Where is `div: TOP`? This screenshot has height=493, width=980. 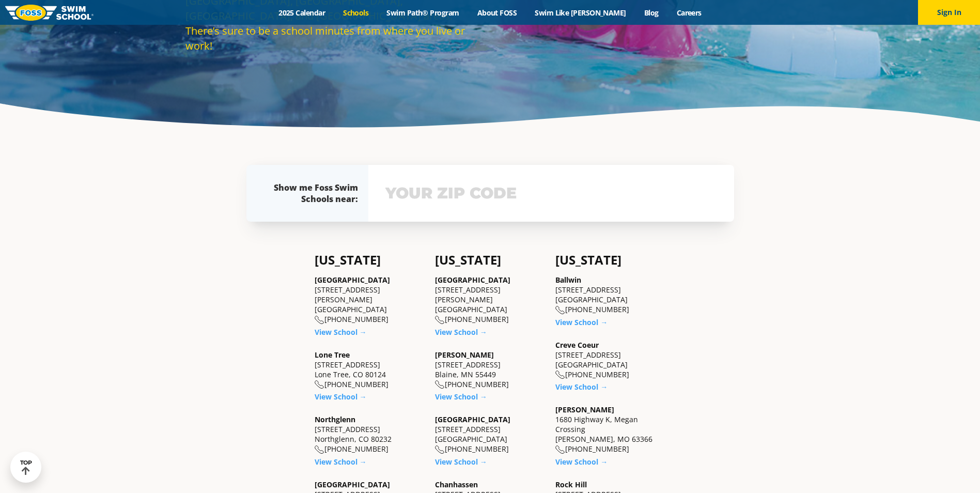
div: TOP is located at coordinates (26, 467).